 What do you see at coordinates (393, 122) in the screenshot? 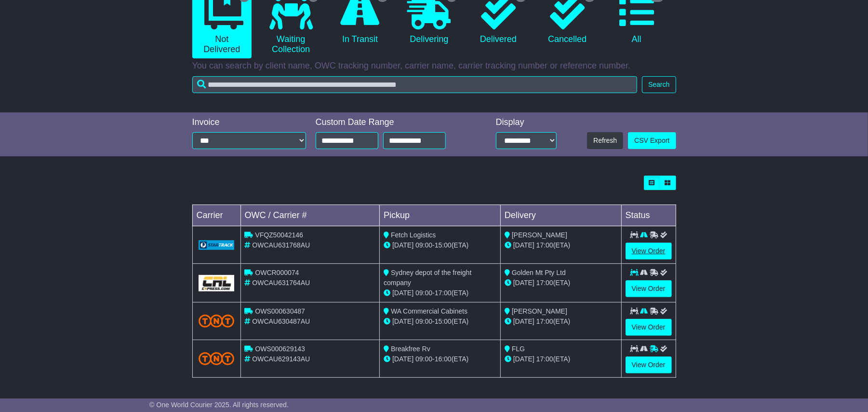
I see `div: Custom Date Range` at bounding box center [393, 122].